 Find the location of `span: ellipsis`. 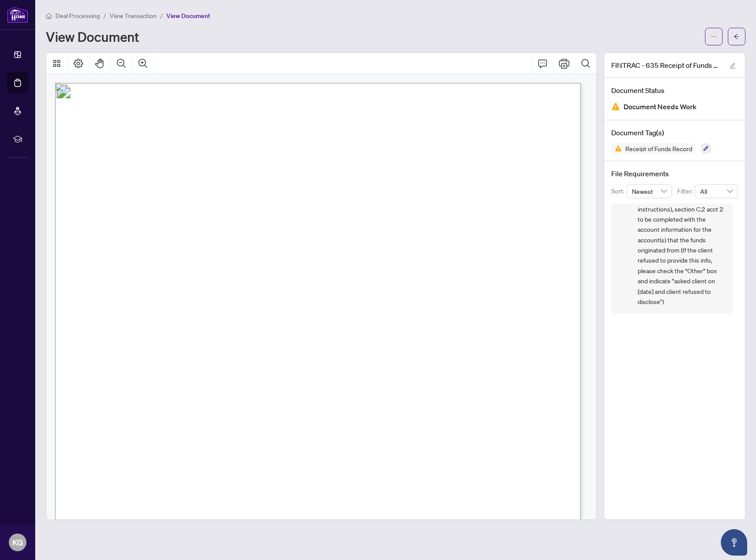

span: ellipsis is located at coordinates (714, 37).